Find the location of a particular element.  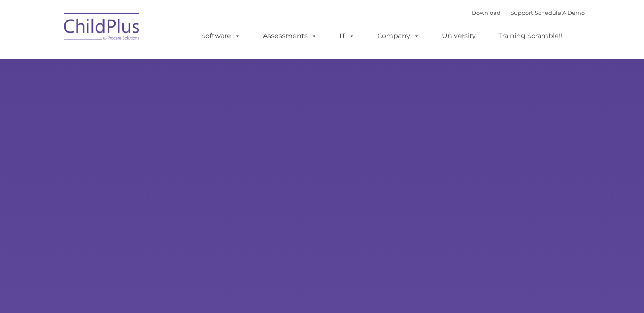

a: Support is located at coordinates (522, 13).